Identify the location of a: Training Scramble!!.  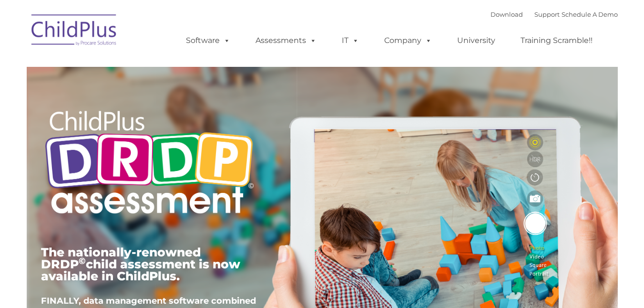
(556, 40).